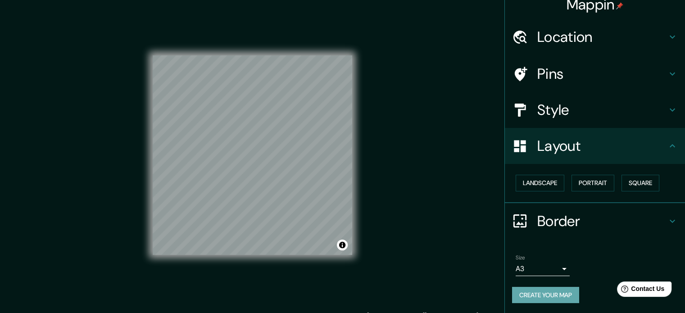  I want to click on label: Size, so click(520, 257).